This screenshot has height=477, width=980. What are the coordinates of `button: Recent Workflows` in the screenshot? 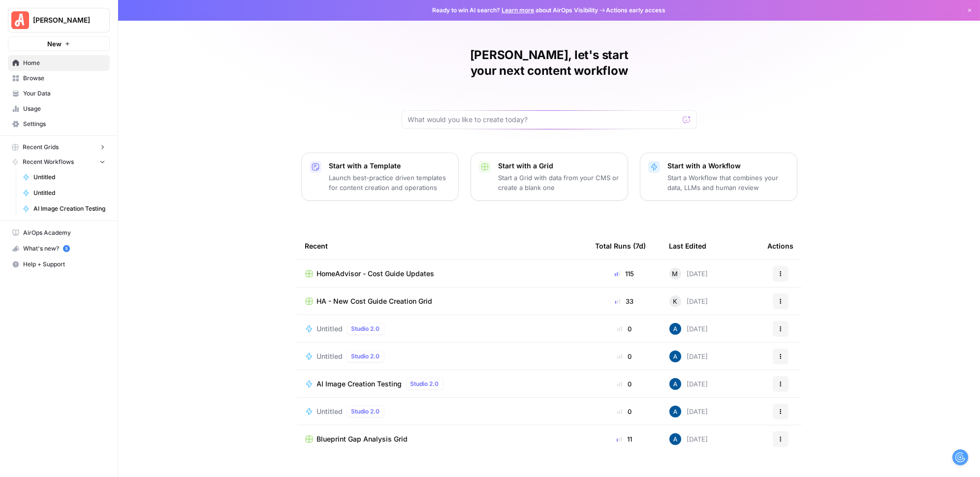 It's located at (58, 162).